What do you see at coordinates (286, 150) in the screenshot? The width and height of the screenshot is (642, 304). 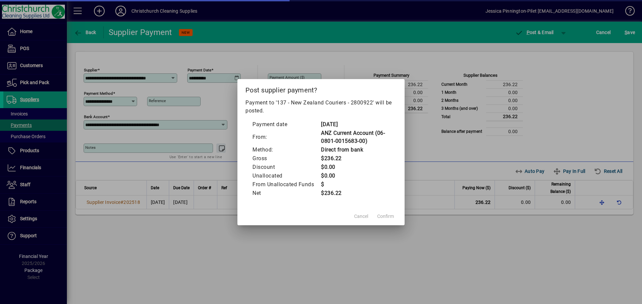 I see `td: Method:` at bounding box center [286, 150].